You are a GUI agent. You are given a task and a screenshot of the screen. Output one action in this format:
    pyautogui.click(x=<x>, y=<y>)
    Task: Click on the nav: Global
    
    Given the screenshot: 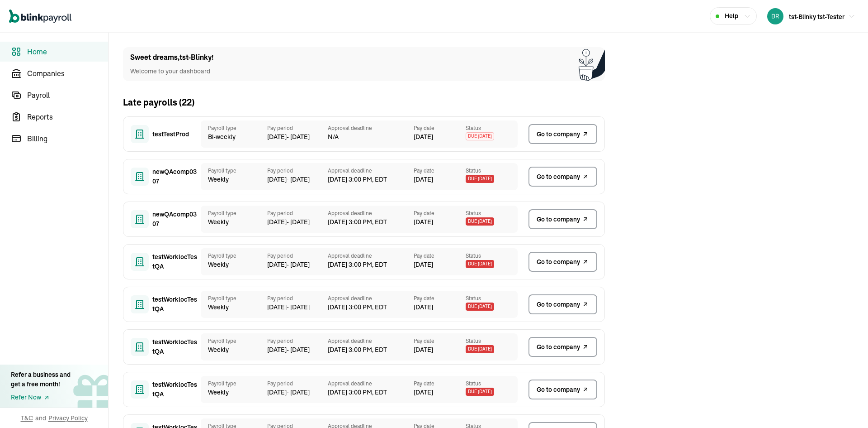 What is the action you would take?
    pyautogui.click(x=40, y=17)
    